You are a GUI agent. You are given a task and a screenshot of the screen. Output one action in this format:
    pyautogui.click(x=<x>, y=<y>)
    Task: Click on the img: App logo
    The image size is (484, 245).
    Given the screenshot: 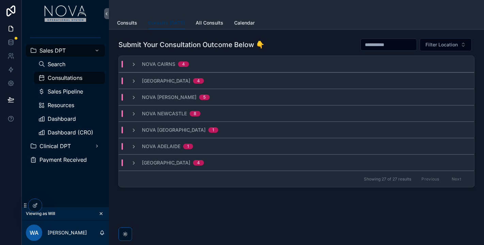 What is the action you would take?
    pyautogui.click(x=65, y=14)
    